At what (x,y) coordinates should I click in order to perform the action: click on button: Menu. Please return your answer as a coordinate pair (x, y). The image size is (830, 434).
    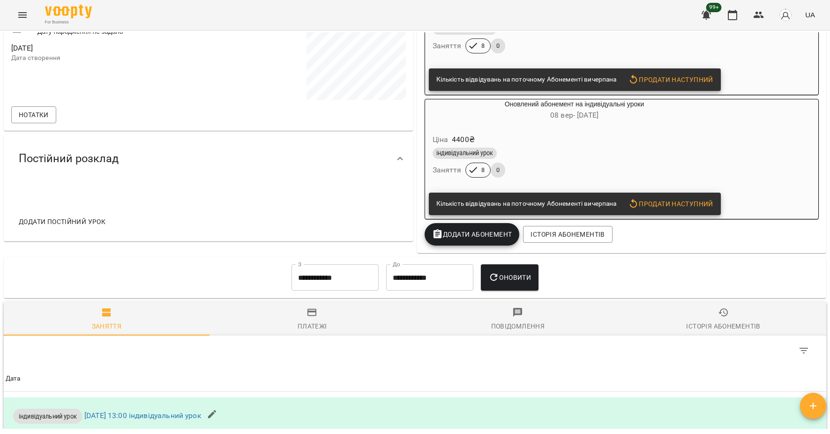
    Looking at the image, I should click on (23, 15).